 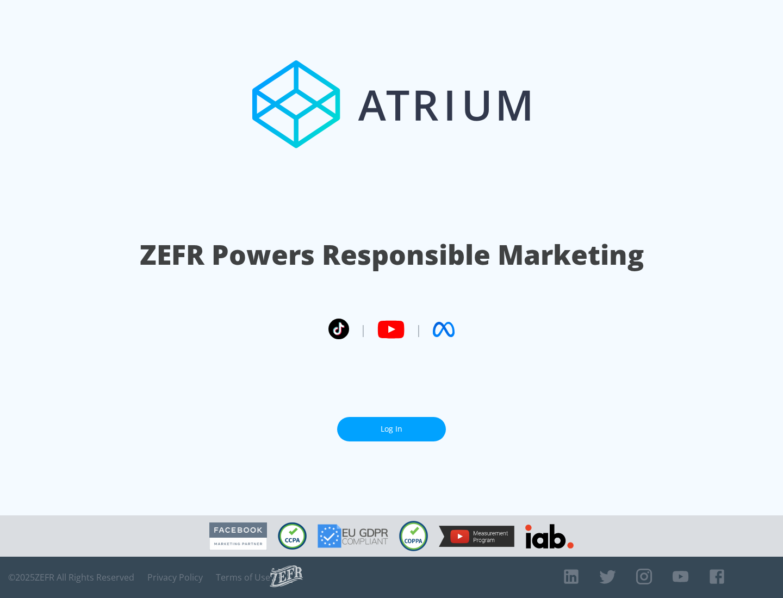 What do you see at coordinates (353, 536) in the screenshot?
I see `img: GDPR Compliant` at bounding box center [353, 536].